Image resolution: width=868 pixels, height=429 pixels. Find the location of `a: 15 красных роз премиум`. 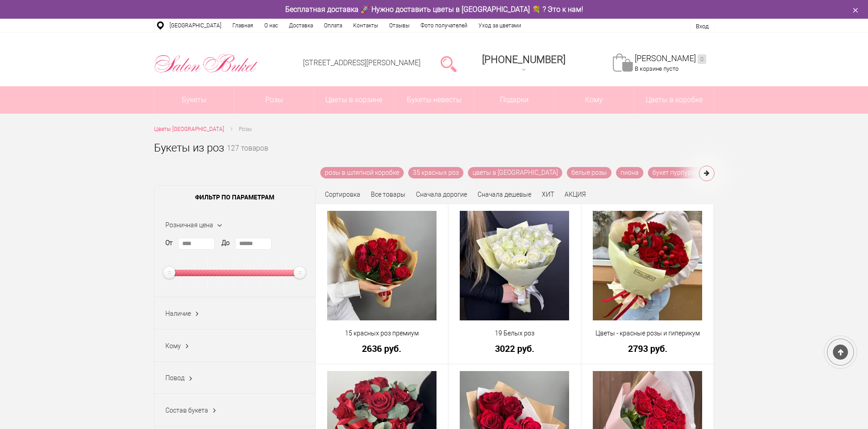

a: 15 красных роз премиум is located at coordinates (382, 333).